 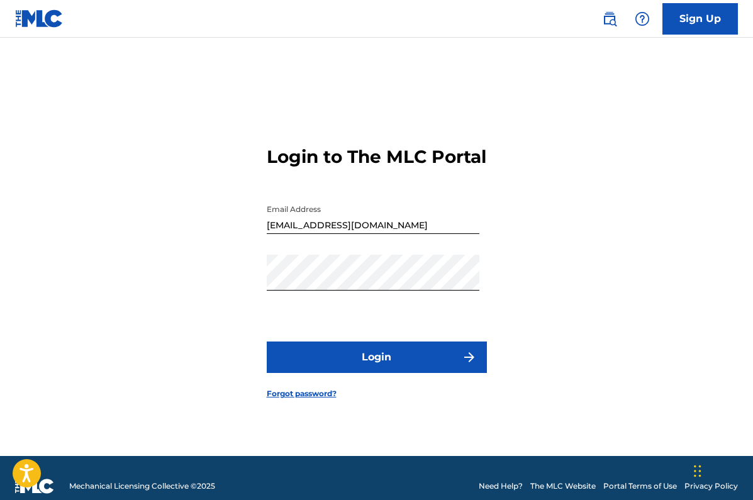 I want to click on a: Forgot password?, so click(x=301, y=394).